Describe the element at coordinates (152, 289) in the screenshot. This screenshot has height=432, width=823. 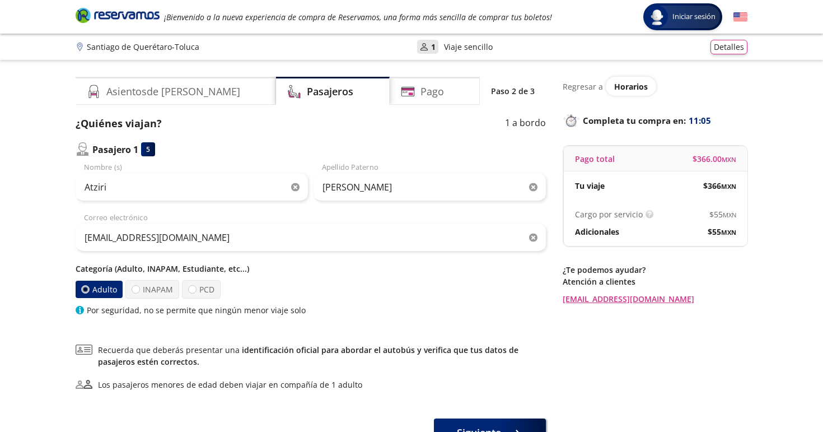
I see `label: INAPAM` at that location.